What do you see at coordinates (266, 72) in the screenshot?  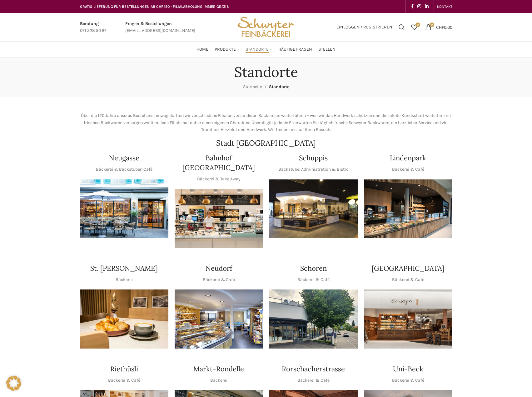 I see `h1: Standorte` at bounding box center [266, 72].